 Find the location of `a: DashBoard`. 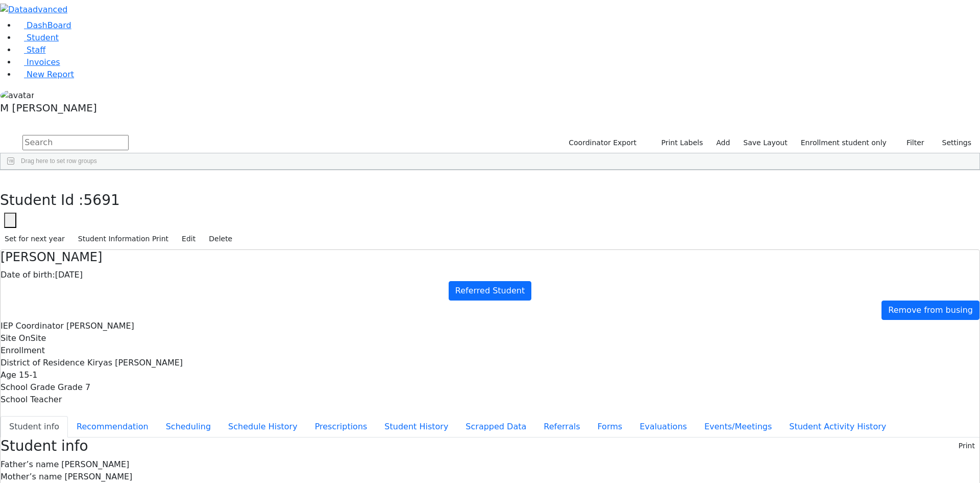

a: DashBoard is located at coordinates (44, 25).